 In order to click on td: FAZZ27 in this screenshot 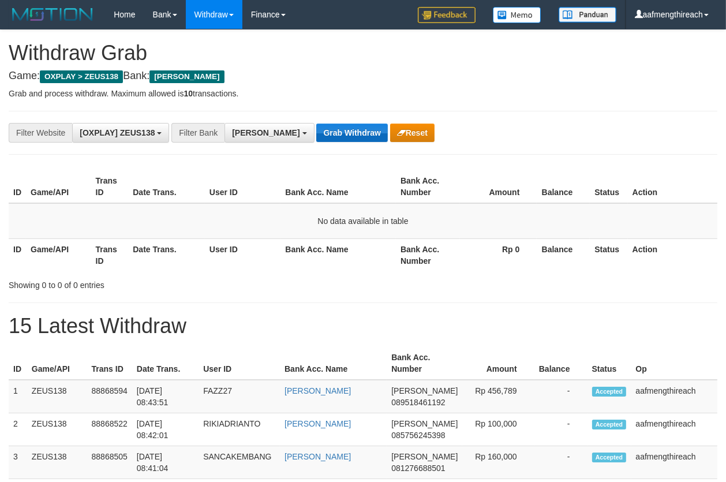, I will do `click(239, 397)`.